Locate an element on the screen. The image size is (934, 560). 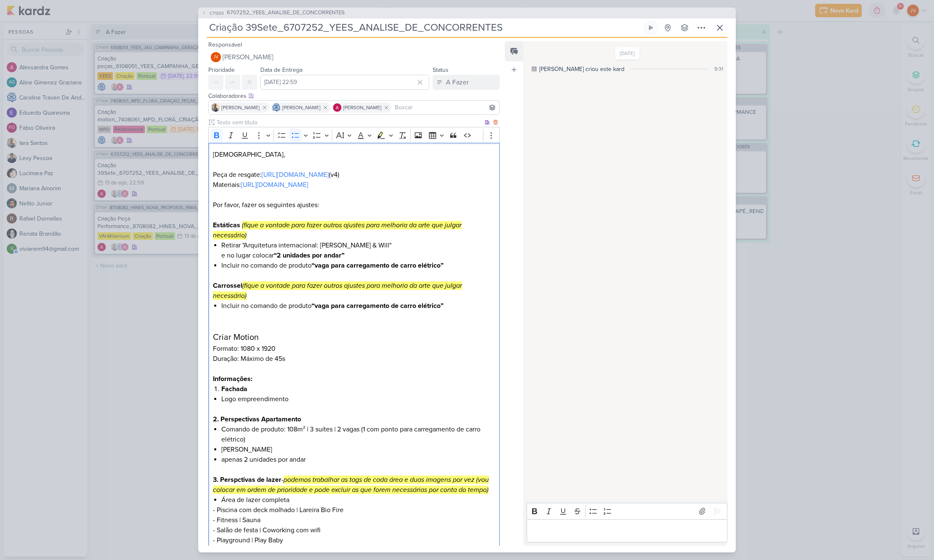
input: Texto sem título is located at coordinates (349, 122).